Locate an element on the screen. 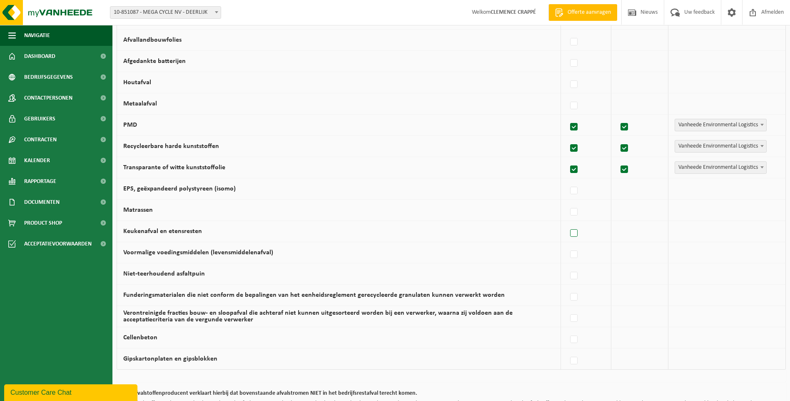 Image resolution: width=790 pixels, height=401 pixels. span: Product Shop is located at coordinates (43, 223).